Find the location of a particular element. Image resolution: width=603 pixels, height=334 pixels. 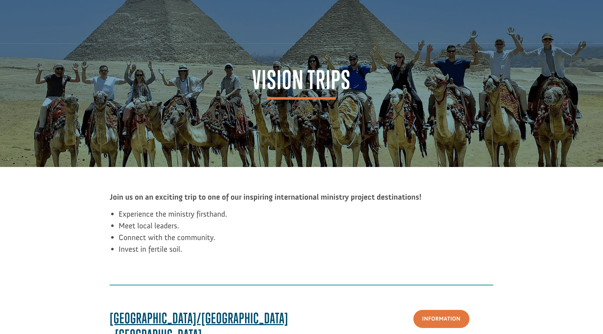

span: Connect with the community. is located at coordinates (167, 238).